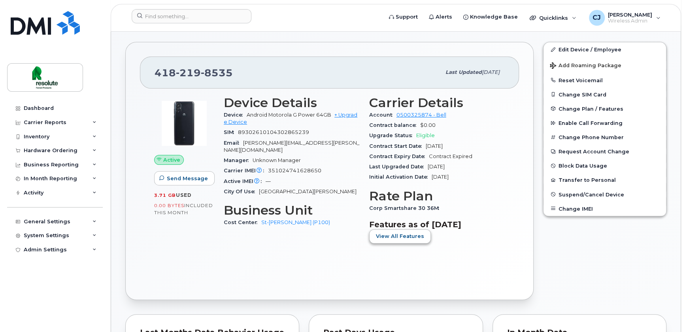 The image size is (685, 332). What do you see at coordinates (605, 137) in the screenshot?
I see `button: Change Phone Number` at bounding box center [605, 137].